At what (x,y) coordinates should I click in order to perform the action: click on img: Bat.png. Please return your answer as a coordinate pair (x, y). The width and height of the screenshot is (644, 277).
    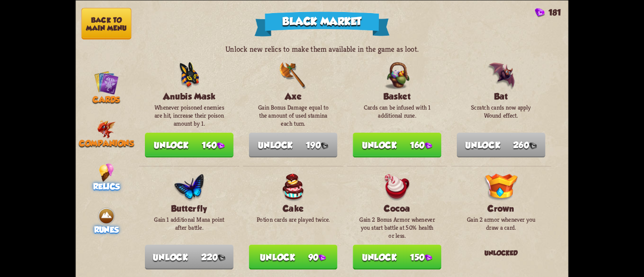
    Looking at the image, I should click on (501, 75).